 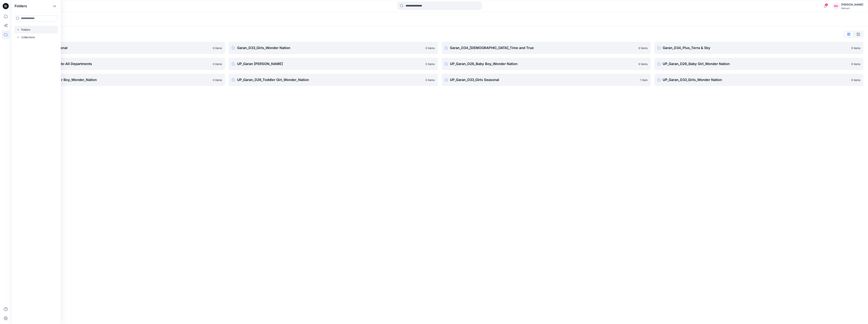 I want to click on span: 3, so click(x=827, y=5).